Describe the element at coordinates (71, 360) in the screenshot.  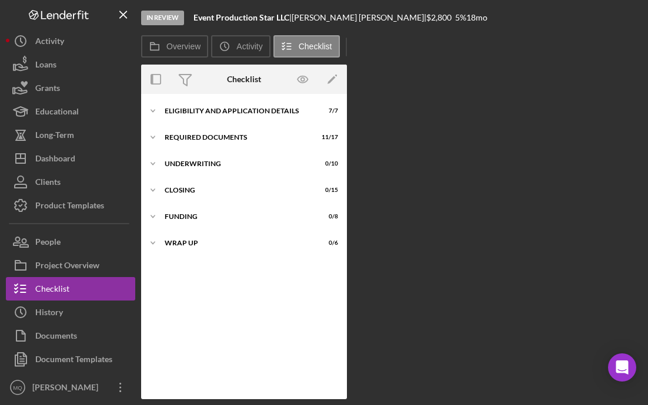
I see `a: Document Templates` at that location.